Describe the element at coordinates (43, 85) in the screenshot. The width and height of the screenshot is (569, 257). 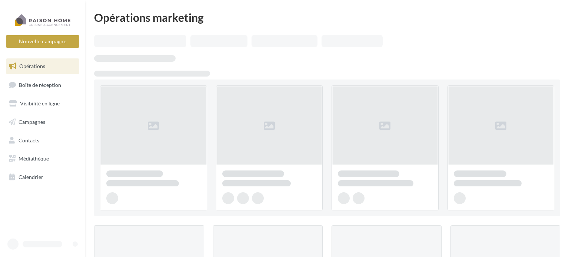
I see `a: Boîte de réception` at that location.